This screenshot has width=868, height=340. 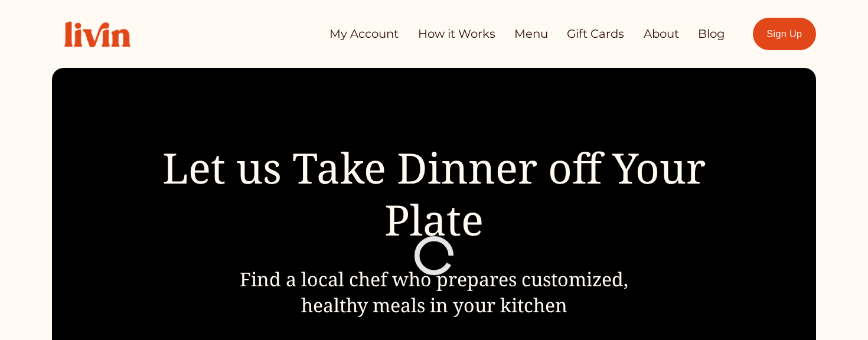 What do you see at coordinates (456, 34) in the screenshot?
I see `a: How it Works` at bounding box center [456, 34].